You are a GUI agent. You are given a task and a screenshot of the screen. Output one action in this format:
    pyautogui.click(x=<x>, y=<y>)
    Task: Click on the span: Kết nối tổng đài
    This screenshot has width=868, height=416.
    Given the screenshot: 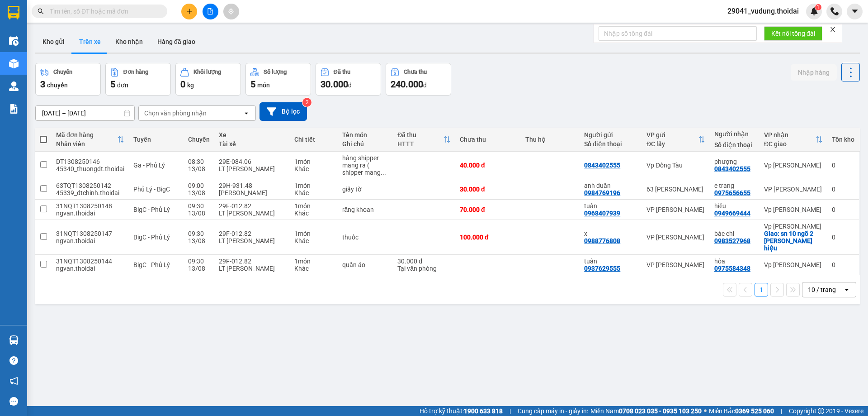 What is the action you would take?
    pyautogui.click(x=793, y=34)
    